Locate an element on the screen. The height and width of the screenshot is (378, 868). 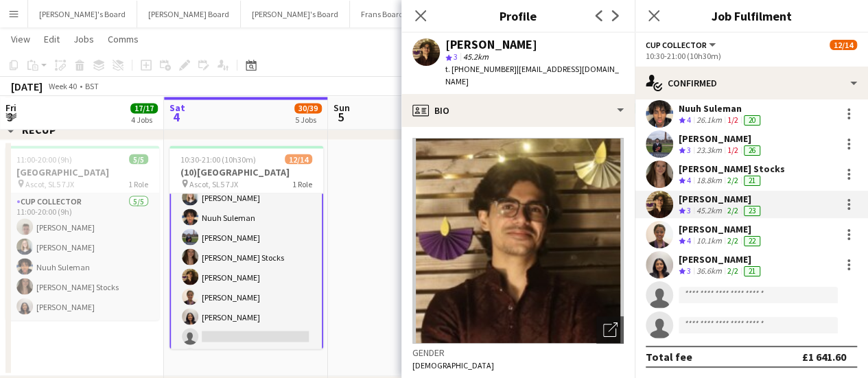
div: 20 is located at coordinates (752, 120).